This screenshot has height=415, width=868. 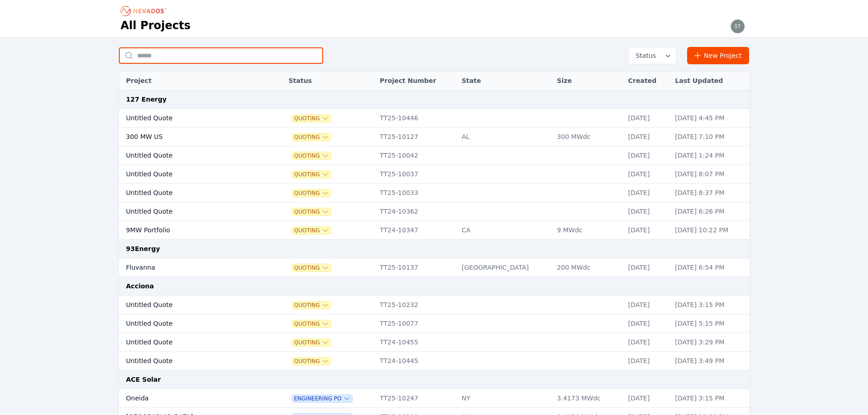 What do you see at coordinates (417, 80) in the screenshot?
I see `th: Project Number` at bounding box center [417, 80].